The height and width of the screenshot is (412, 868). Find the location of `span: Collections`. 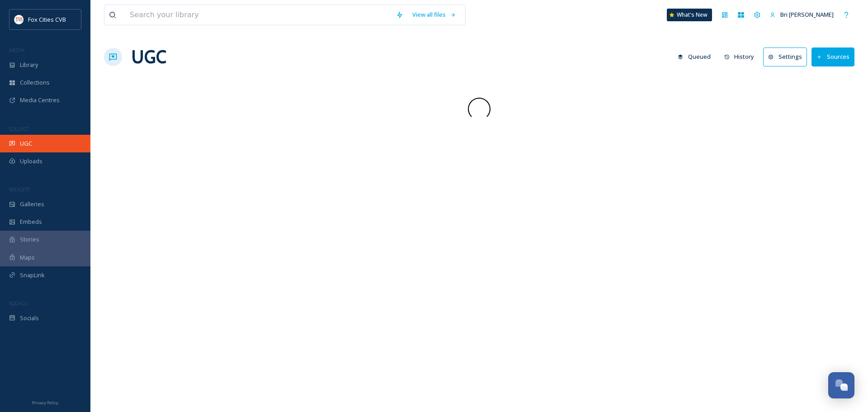

span: Collections is located at coordinates (35, 83).